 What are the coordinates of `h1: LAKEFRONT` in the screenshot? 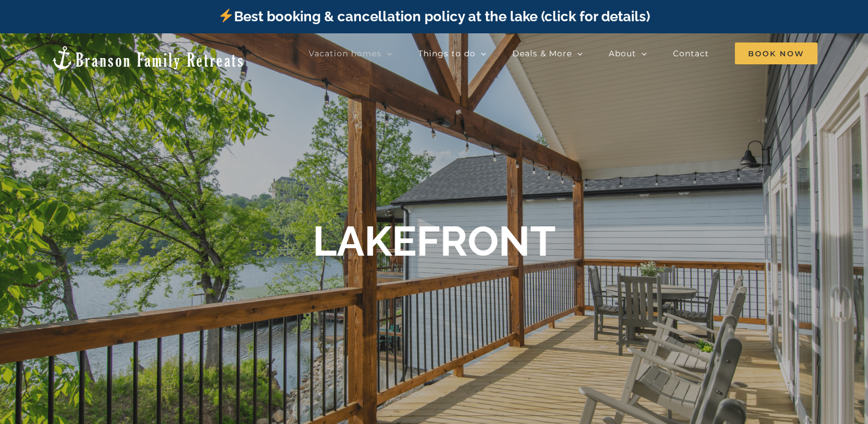 It's located at (434, 241).